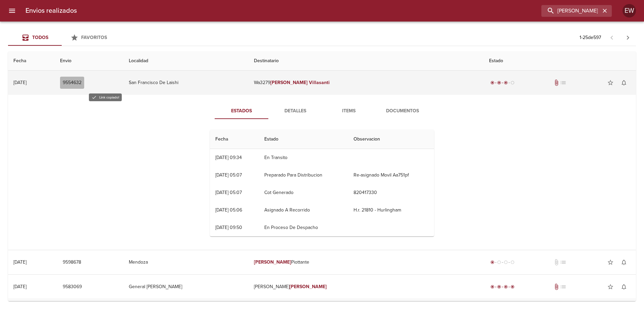 The height and width of the screenshot is (309, 644). What do you see at coordinates (186, 262) in the screenshot?
I see `td: Mendoza` at bounding box center [186, 262].